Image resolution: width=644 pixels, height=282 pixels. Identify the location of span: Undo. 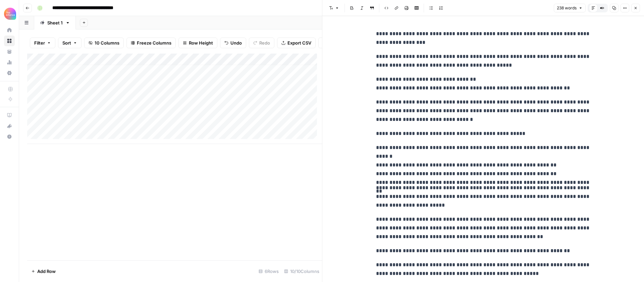
(236, 42).